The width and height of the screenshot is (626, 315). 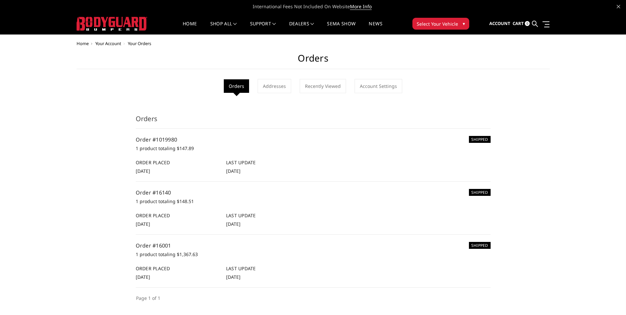 I want to click on span: Your Account, so click(x=108, y=43).